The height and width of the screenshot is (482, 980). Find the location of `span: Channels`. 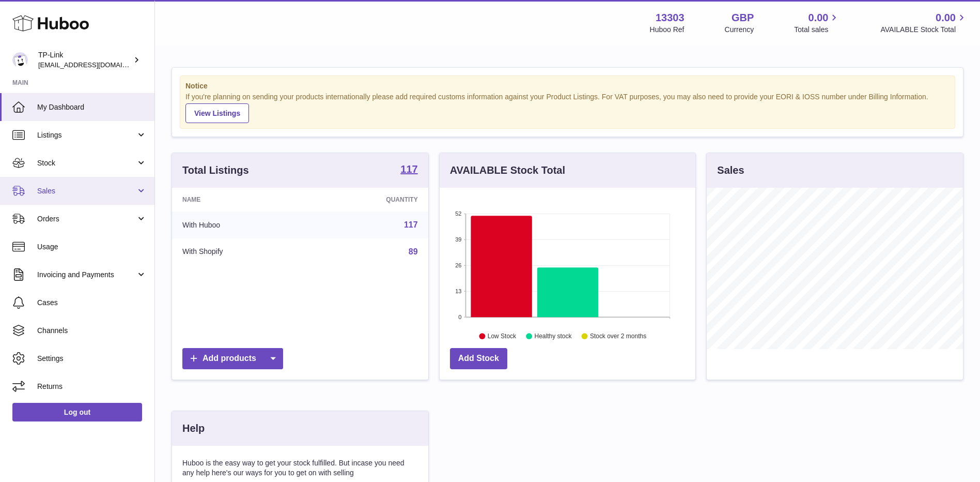

span: Channels is located at coordinates (92, 330).